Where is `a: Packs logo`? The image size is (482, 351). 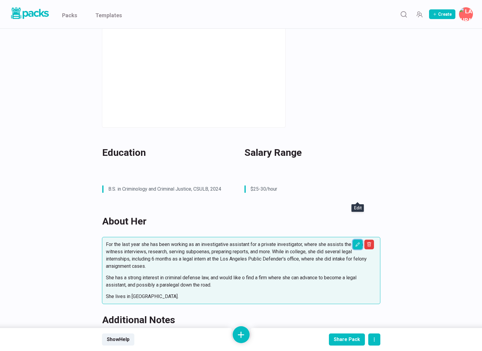
a: Packs logo is located at coordinates (29, 14).